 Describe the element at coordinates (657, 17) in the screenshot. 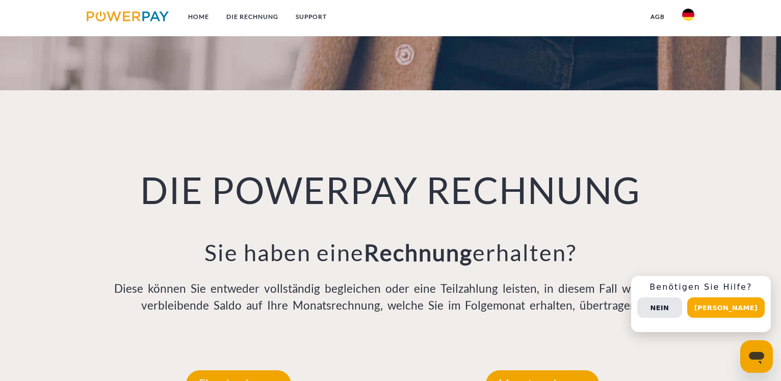

I see `a: agb` at that location.